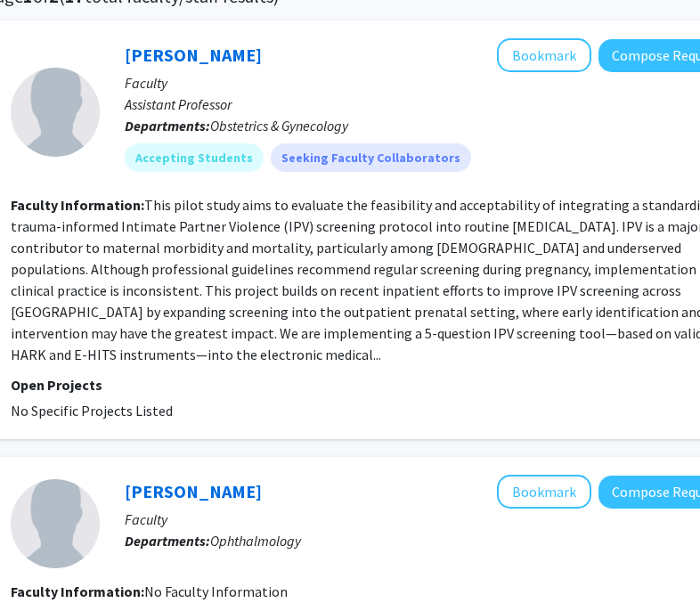  What do you see at coordinates (370, 157) in the screenshot?
I see `mat-chip: Seeking Faculty Collaborators` at bounding box center [370, 157].